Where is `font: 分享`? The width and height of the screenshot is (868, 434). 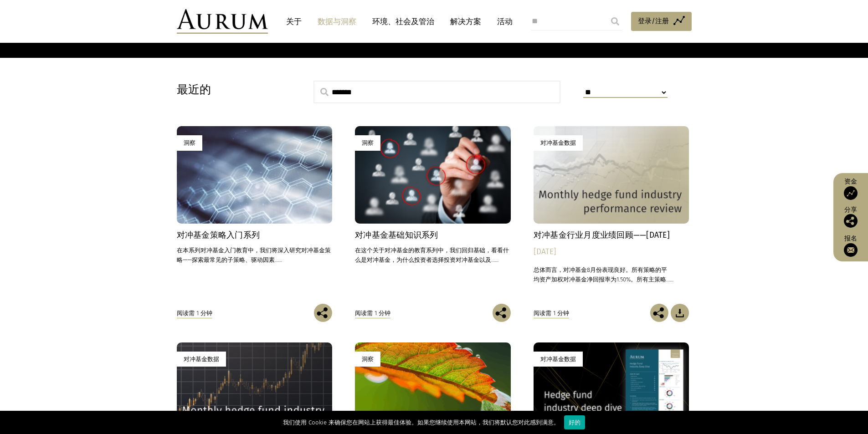
font: 分享 is located at coordinates (851, 210).